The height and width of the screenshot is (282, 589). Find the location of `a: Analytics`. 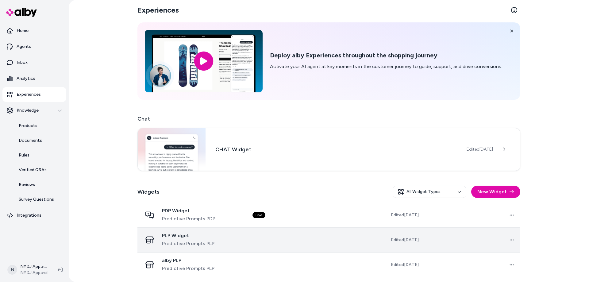

a: Analytics is located at coordinates (34, 79).